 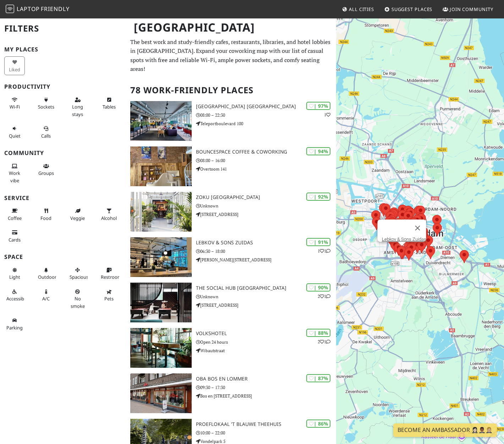 What do you see at coordinates (15, 276) in the screenshot?
I see `span: Natural light` at bounding box center [15, 276].